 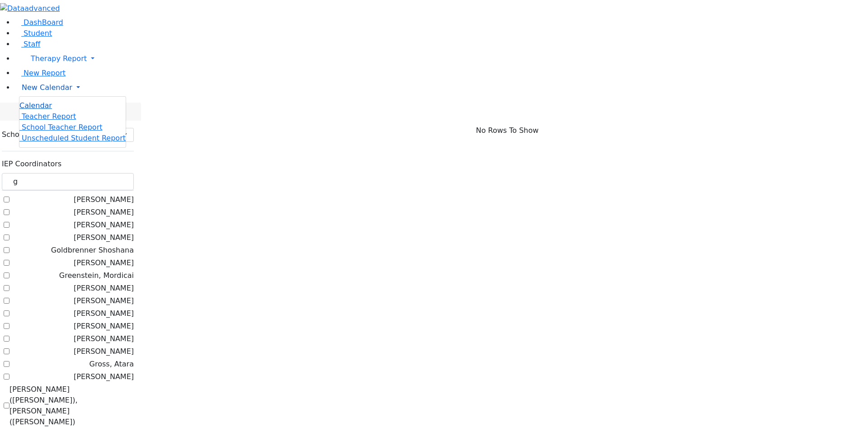 I want to click on label: Greenstein, Mordicai, so click(x=96, y=276).